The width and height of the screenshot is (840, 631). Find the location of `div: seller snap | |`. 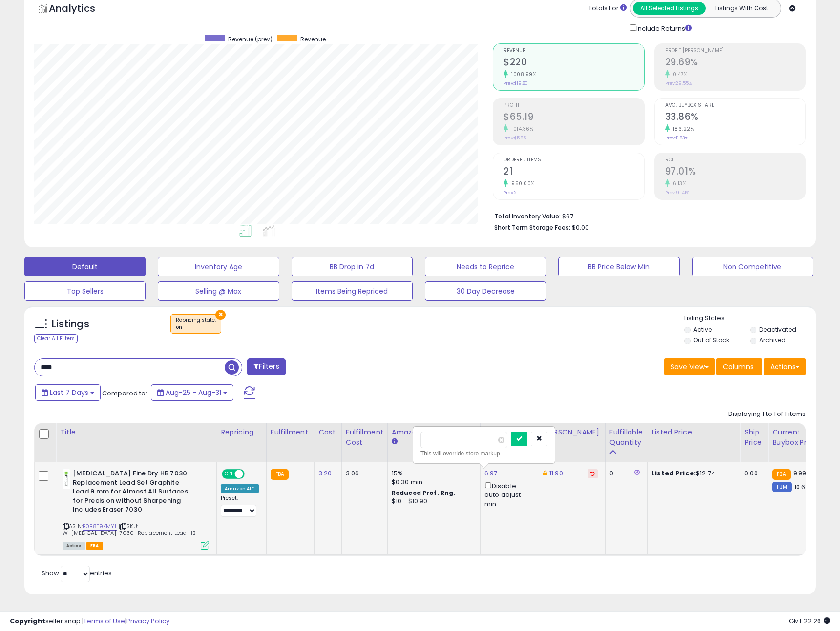

div: seller snap | | is located at coordinates (90, 621).